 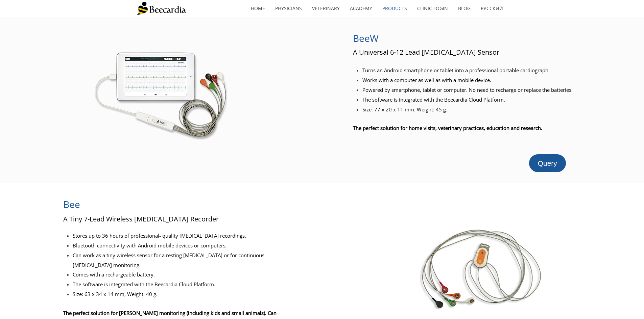 What do you see at coordinates (361, 9) in the screenshot?
I see `a: Academy` at bounding box center [361, 9].